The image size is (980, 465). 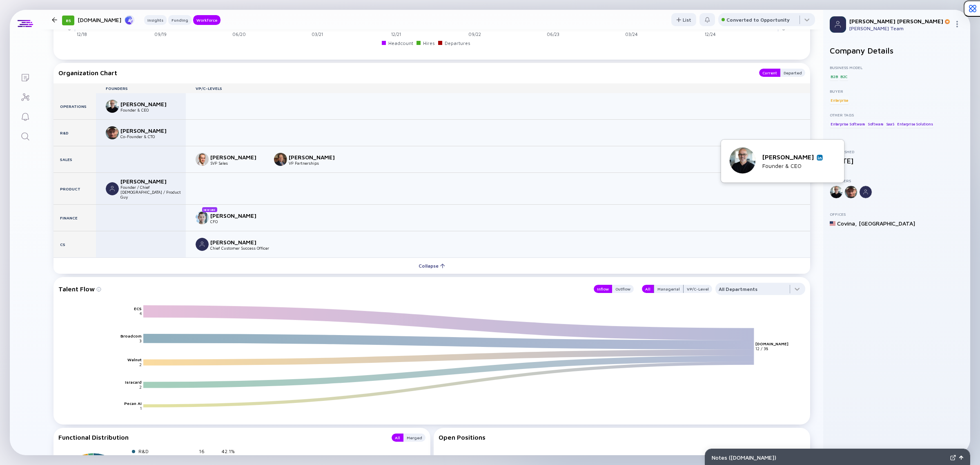 I want to click on div: Product, so click(x=75, y=188).